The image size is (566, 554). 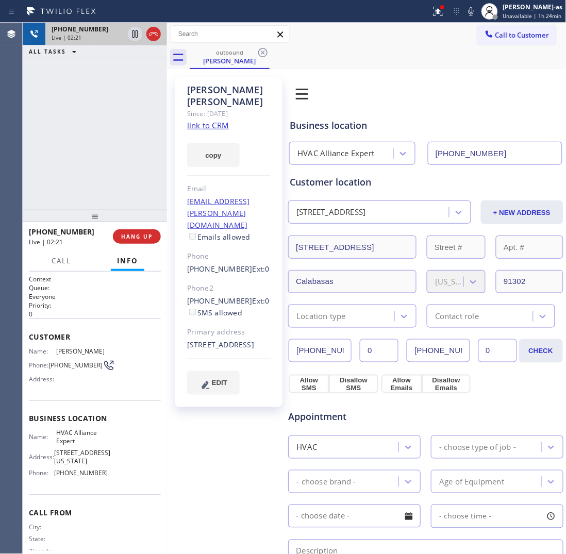 What do you see at coordinates (213, 155) in the screenshot?
I see `button: copy` at bounding box center [213, 155].